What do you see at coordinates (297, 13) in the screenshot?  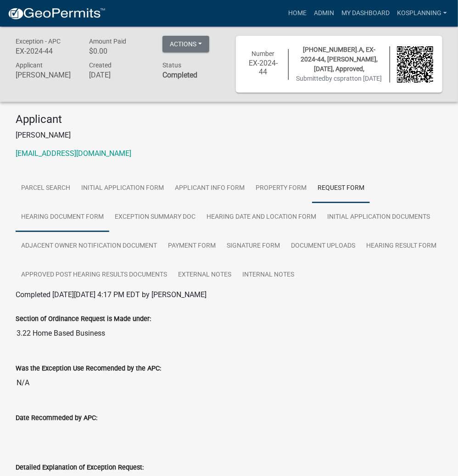 I see `a: Home` at bounding box center [297, 13].